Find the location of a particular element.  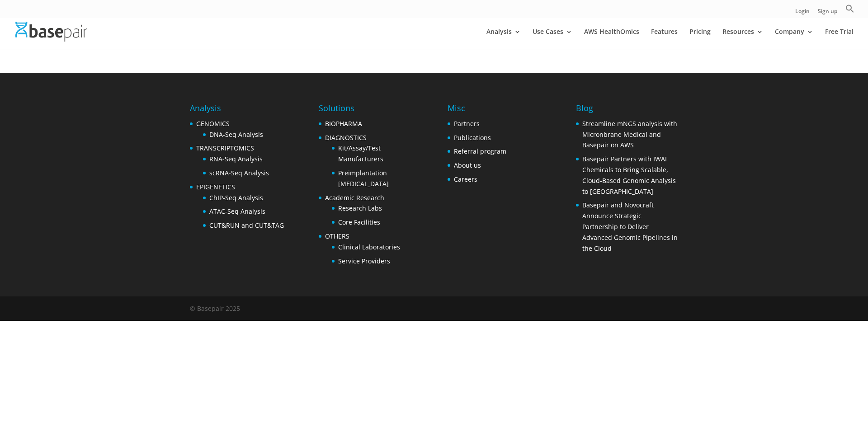

a: EPIGENETICS is located at coordinates (216, 187).